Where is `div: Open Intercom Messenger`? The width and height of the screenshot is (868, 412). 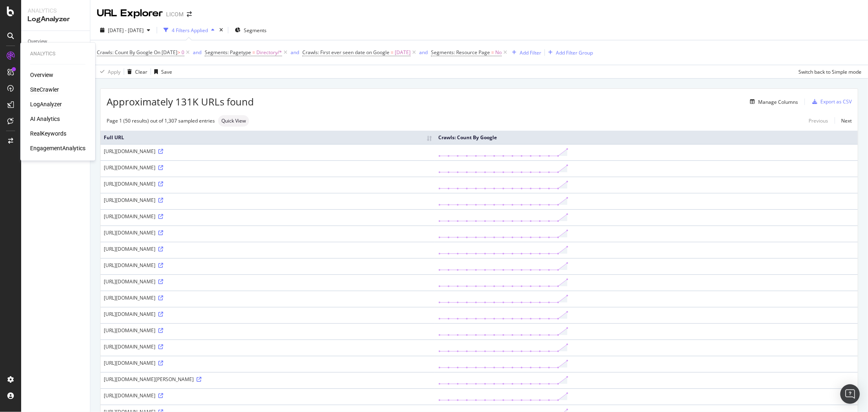
div: Open Intercom Messenger is located at coordinates (850, 394).